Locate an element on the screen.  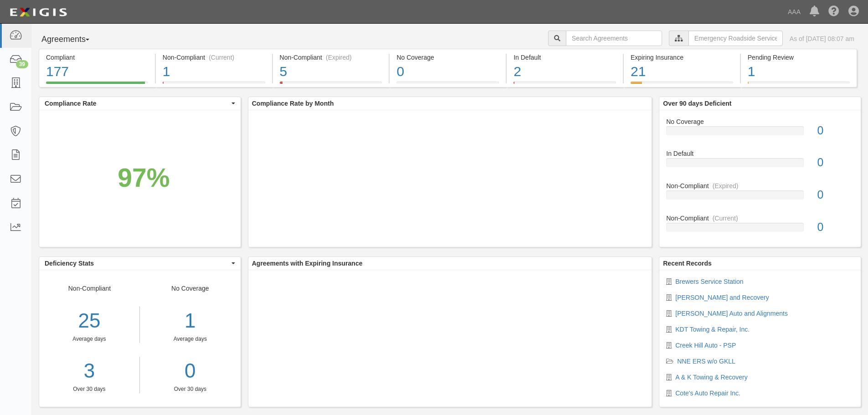
a: KDT Towing & Repair, Inc. is located at coordinates (712, 330).